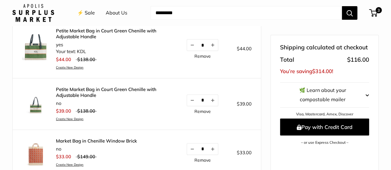 The height and width of the screenshot is (170, 391). Describe the element at coordinates (112, 52) in the screenshot. I see `li: Your text: KDL` at that location.